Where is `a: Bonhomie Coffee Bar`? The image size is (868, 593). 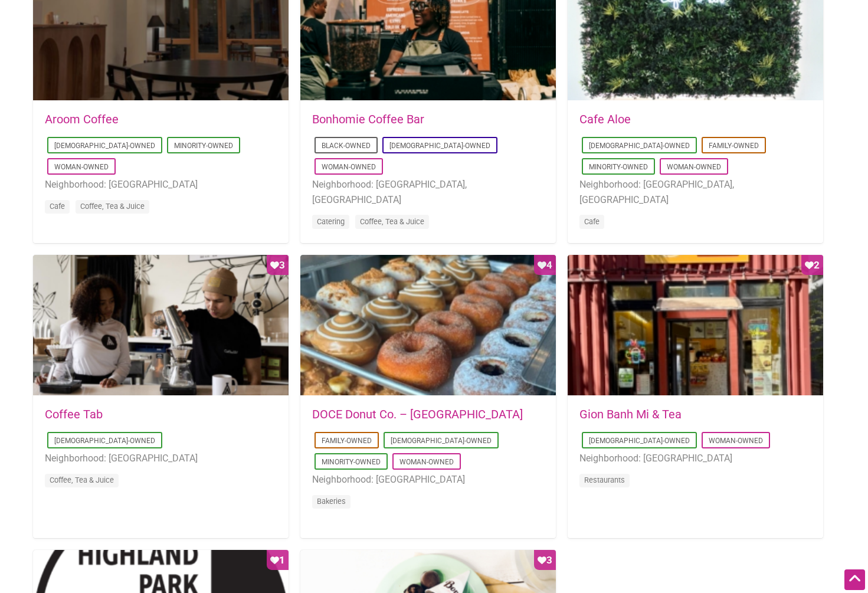 a: Bonhomie Coffee Bar is located at coordinates (368, 119).